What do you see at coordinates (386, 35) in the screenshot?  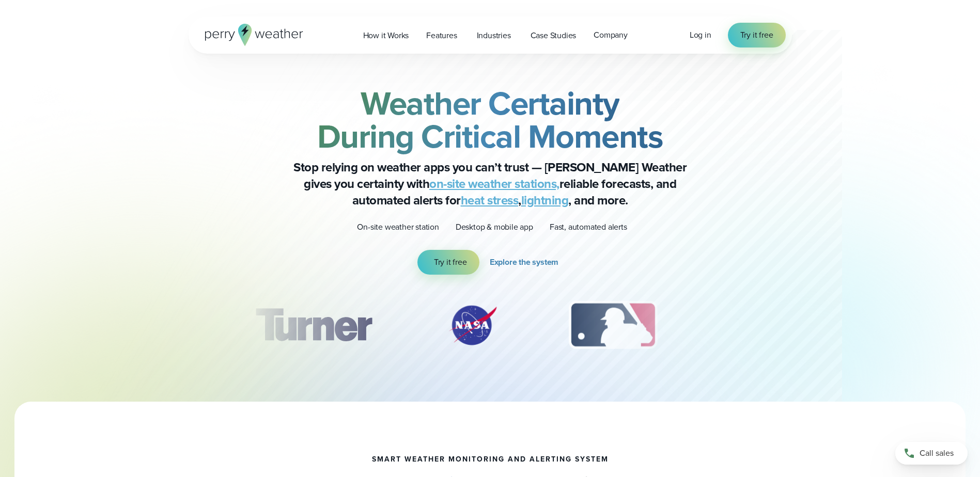 I see `a: How it Works` at bounding box center [386, 35].